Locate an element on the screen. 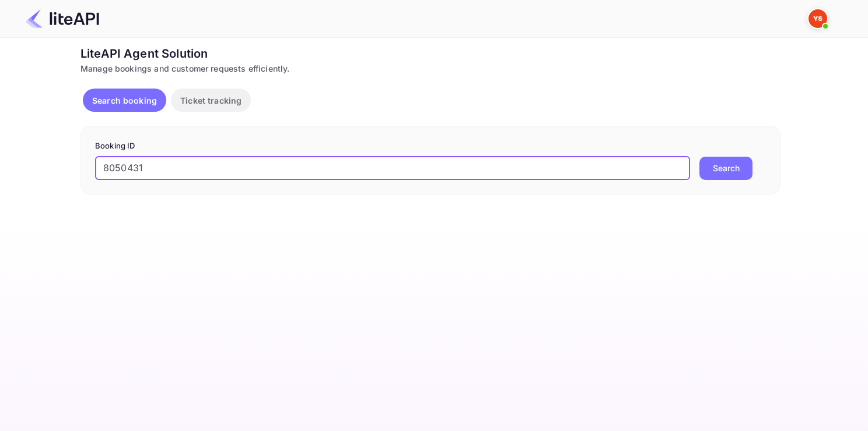  p: Booking ID is located at coordinates (431, 146).